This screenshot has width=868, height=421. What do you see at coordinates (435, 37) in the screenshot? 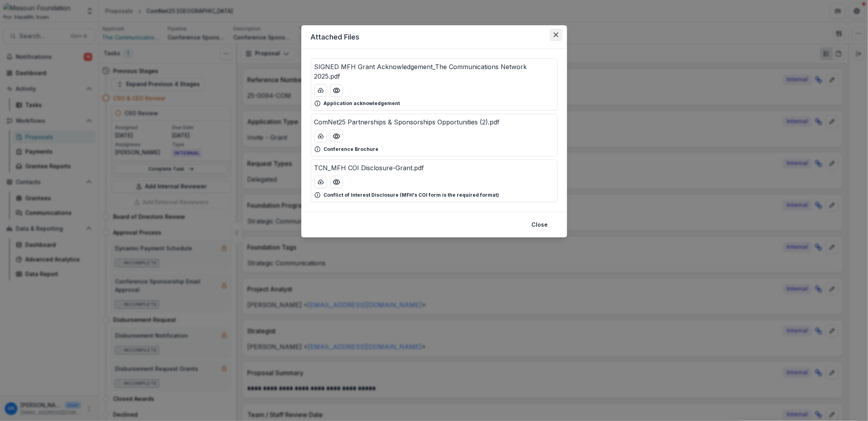
I see `header: Attached Files` at bounding box center [435, 37].